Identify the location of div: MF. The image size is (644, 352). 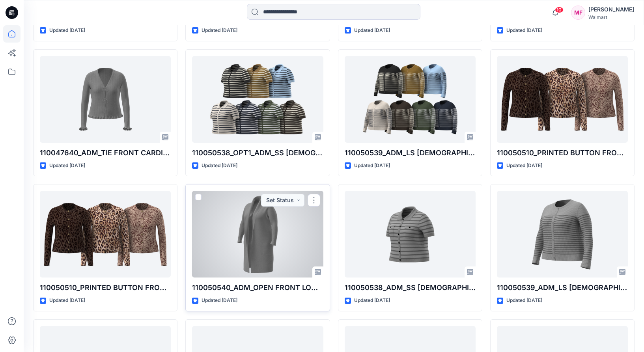
(578, 12).